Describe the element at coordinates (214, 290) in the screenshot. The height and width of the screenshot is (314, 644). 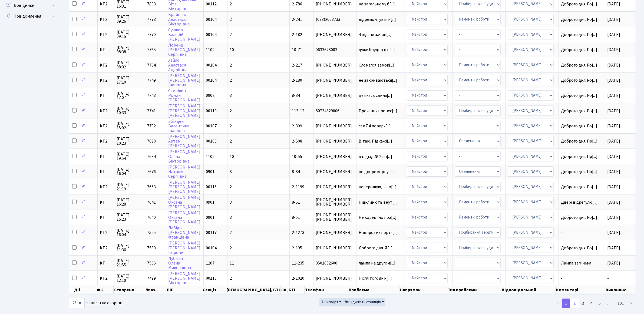
I see `th: Секція` at that location.